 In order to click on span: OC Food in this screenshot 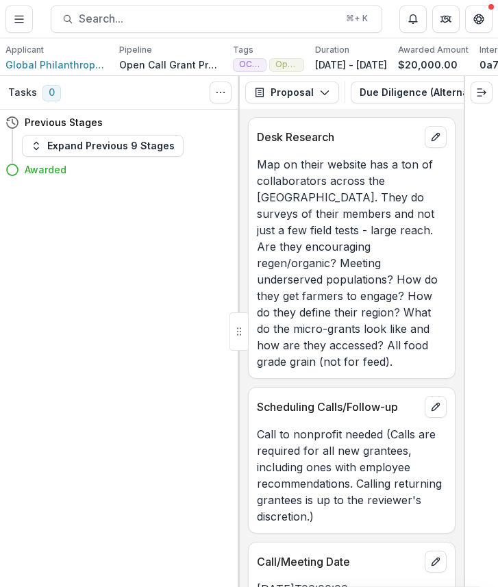, I will do `click(250, 64)`.